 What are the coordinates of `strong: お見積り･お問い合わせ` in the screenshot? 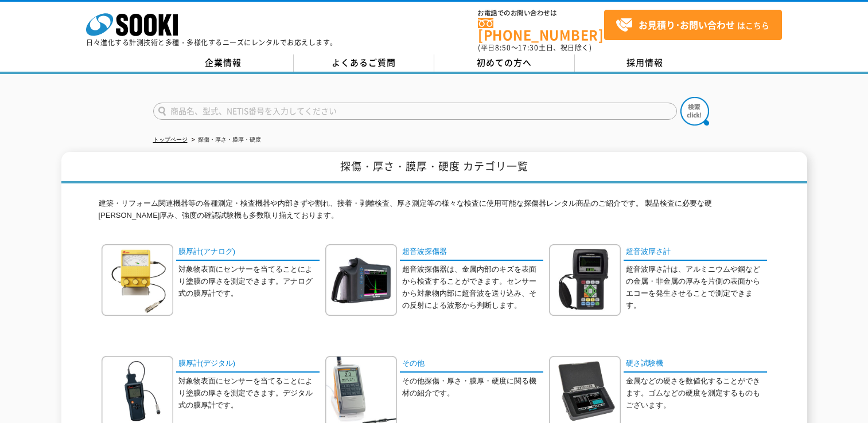 It's located at (686, 25).